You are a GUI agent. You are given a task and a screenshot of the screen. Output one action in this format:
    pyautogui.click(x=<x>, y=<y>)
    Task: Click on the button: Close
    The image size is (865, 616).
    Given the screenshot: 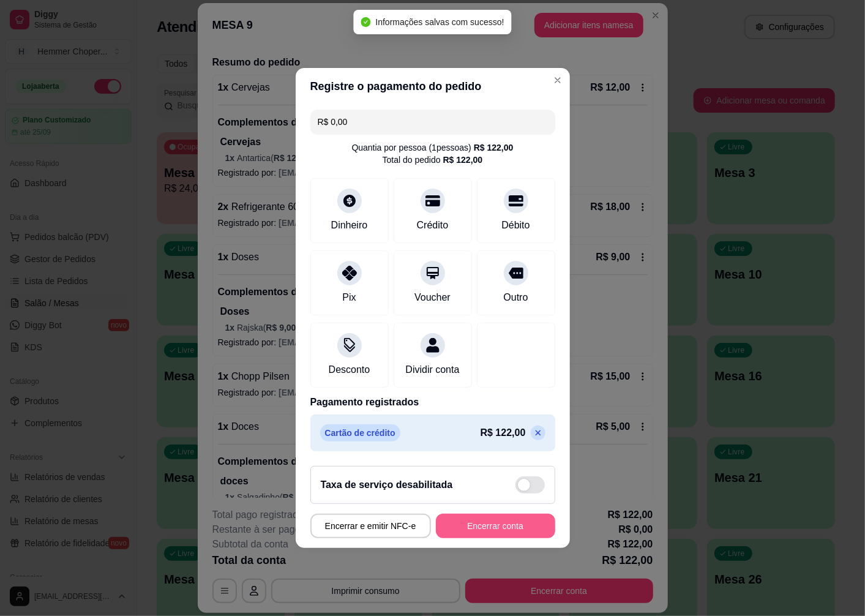 What is the action you would take?
    pyautogui.click(x=558, y=80)
    